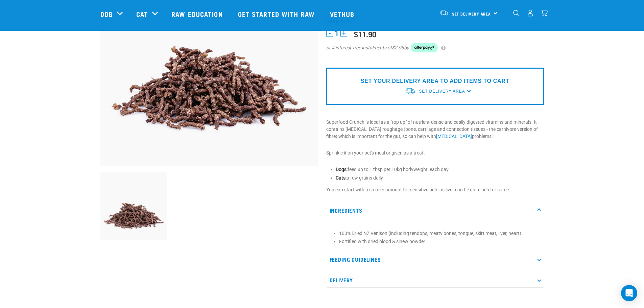 The image size is (644, 308). Describe the element at coordinates (544, 13) in the screenshot. I see `img: home-icon@2x.png` at that location.